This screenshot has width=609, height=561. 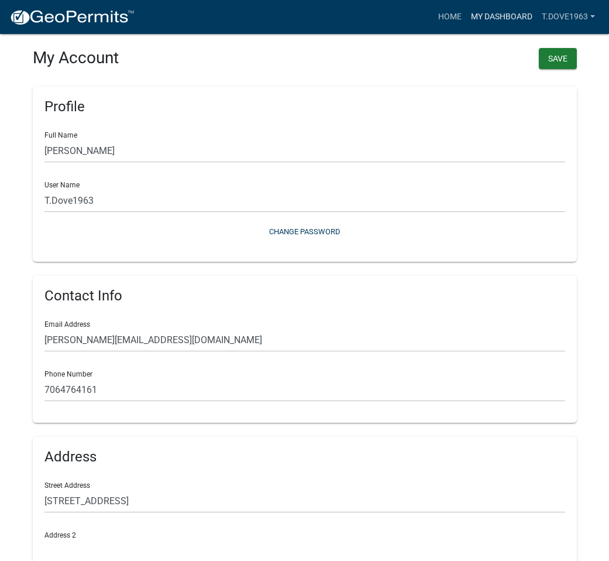 What do you see at coordinates (305, 457) in the screenshot?
I see `h6: Address` at bounding box center [305, 457].